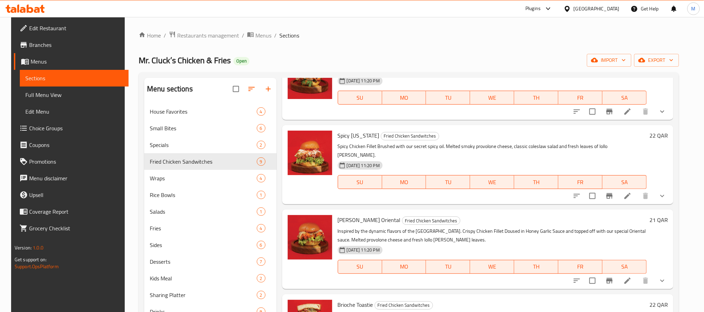 The height and width of the screenshot is (312, 704). What do you see at coordinates (76, 195) in the screenshot?
I see `span: Upsell` at bounding box center [76, 195].